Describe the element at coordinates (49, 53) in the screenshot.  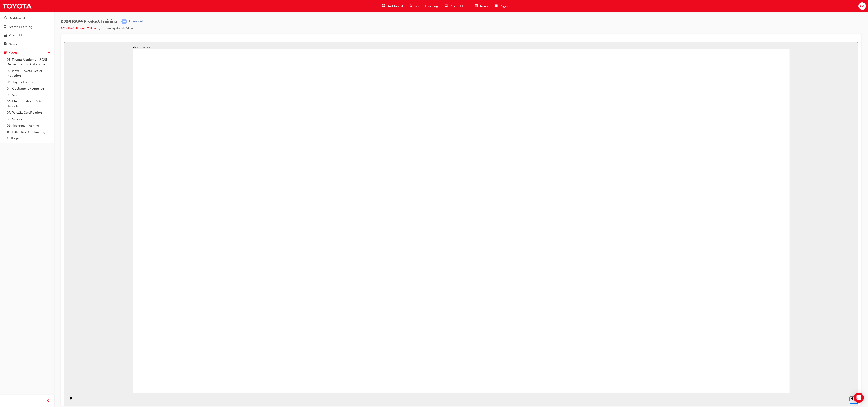
I see `span: up-icon` at that location.